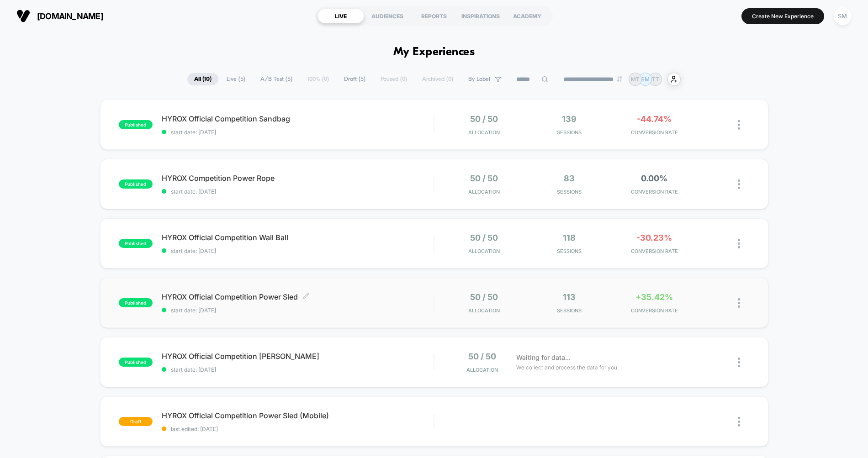 Image resolution: width=868 pixels, height=458 pixels. I want to click on span: HYROX Official Competition Power Sled (Mobile), so click(298, 416).